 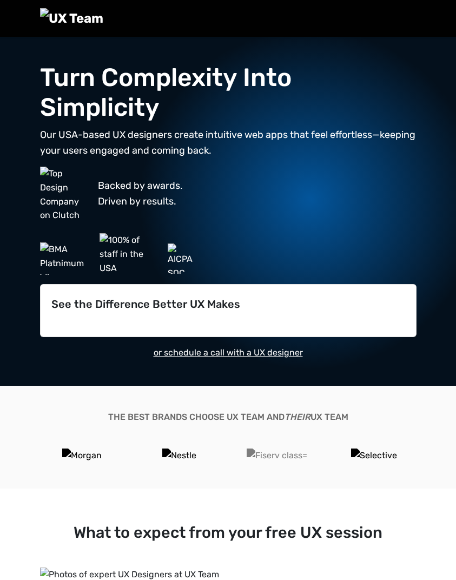 I want to click on img: Selective, so click(x=374, y=455).